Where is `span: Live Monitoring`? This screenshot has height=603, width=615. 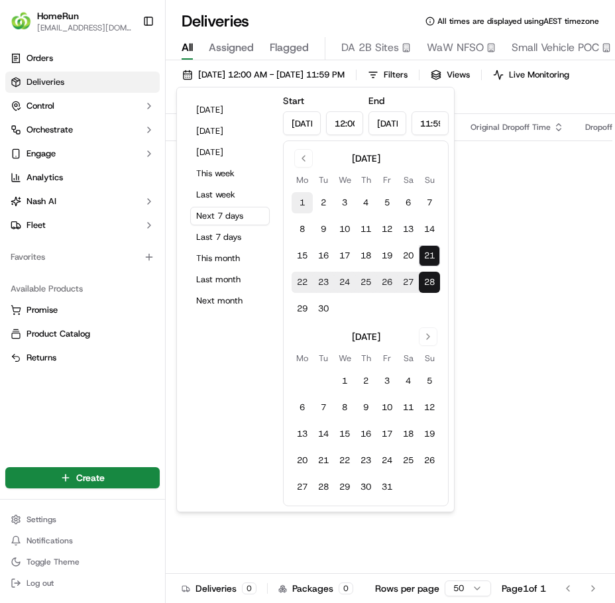 span: Live Monitoring is located at coordinates (539, 75).